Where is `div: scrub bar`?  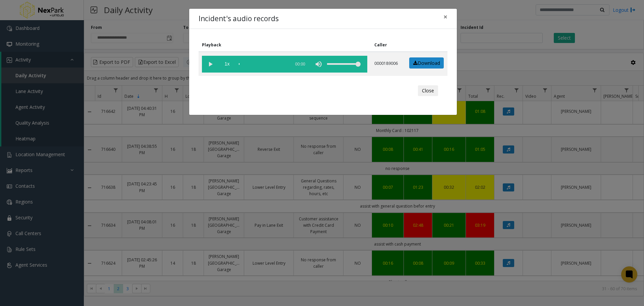 div: scrub bar is located at coordinates (263, 64).